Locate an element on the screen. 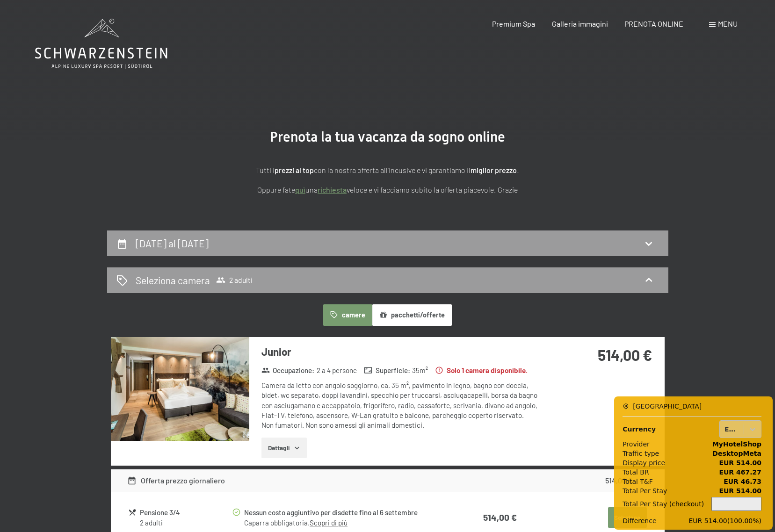 Image resolution: width=775 pixels, height=532 pixels. span: 2 a 4 persone is located at coordinates (337, 370).